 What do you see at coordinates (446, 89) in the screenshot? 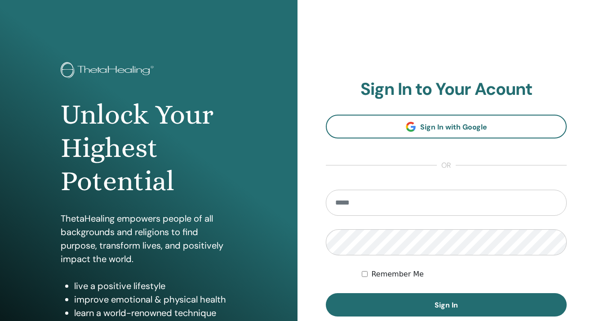
I see `h2: Sign In to Your Acount` at bounding box center [446, 89].